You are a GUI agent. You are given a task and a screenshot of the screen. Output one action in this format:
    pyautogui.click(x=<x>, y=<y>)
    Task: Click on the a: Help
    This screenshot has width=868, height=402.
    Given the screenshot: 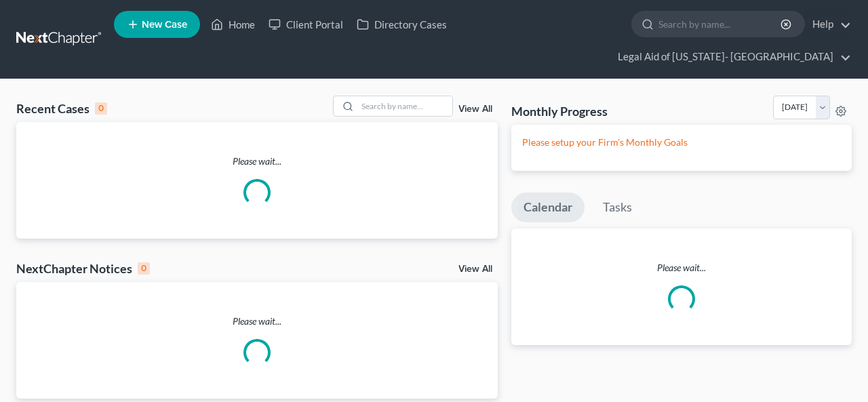 What is the action you would take?
    pyautogui.click(x=828, y=24)
    